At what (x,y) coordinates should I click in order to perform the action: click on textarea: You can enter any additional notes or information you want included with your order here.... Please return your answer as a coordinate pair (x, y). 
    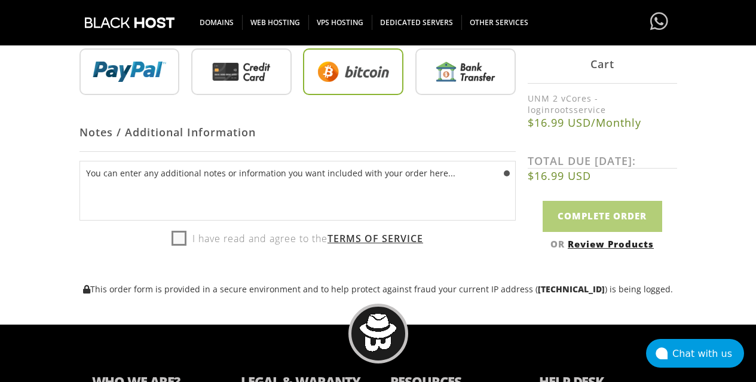
    Looking at the image, I should click on (298, 191).